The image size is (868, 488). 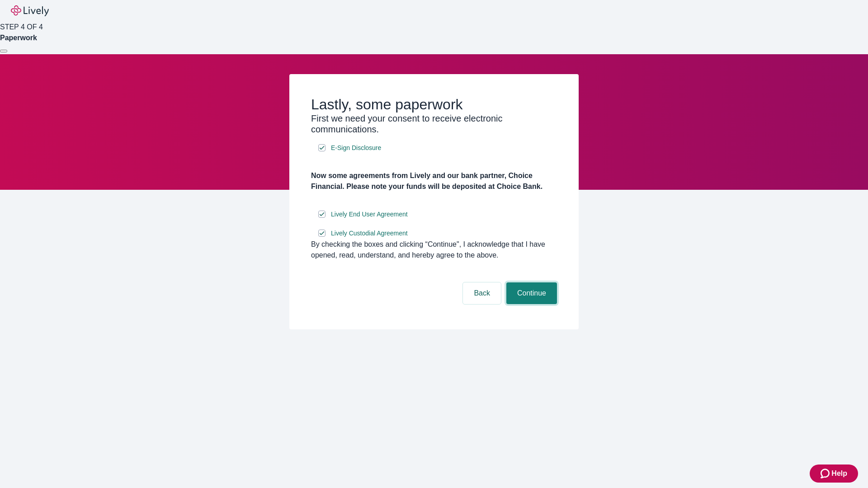 I want to click on div: By checking the boxes and clicking “Continue", I acknowledge that I have opened, read, understand..., so click(x=434, y=250).